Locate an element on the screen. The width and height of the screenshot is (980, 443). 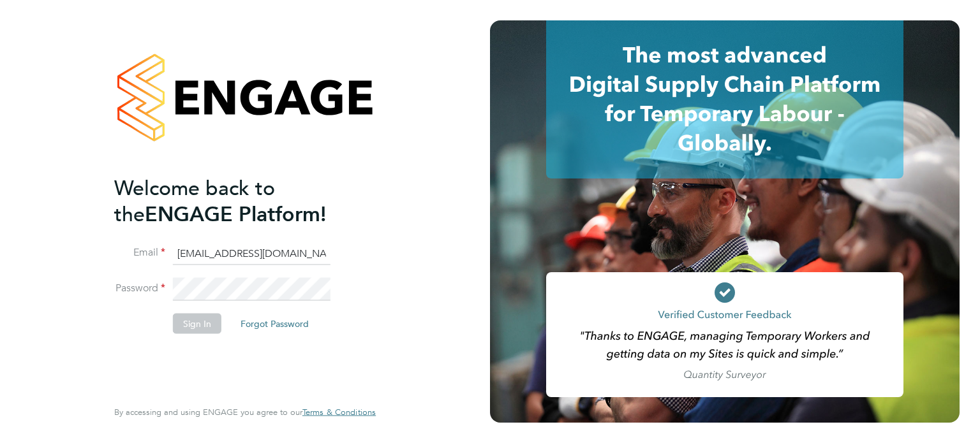
span: Terms & Conditions is located at coordinates (339, 412).